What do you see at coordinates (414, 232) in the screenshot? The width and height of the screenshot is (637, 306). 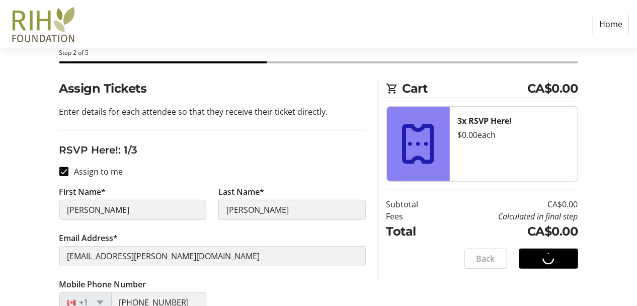 I see `td: Total` at bounding box center [414, 232].